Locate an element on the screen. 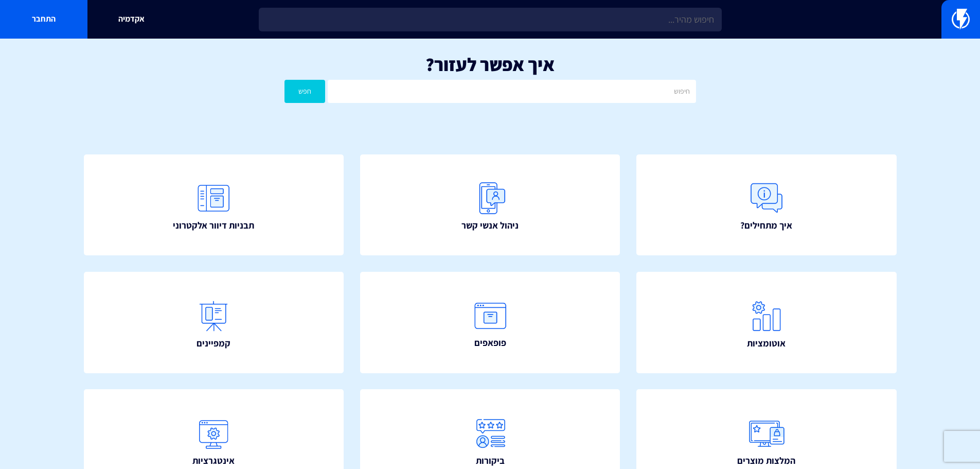 Image resolution: width=980 pixels, height=469 pixels. span: קמפיינים is located at coordinates (214, 343).